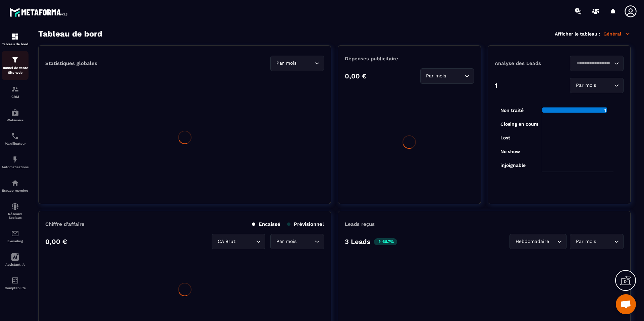 This screenshot has height=321, width=644. Describe the element at coordinates (65, 224) in the screenshot. I see `p: Chiffre d’affaire` at that location.